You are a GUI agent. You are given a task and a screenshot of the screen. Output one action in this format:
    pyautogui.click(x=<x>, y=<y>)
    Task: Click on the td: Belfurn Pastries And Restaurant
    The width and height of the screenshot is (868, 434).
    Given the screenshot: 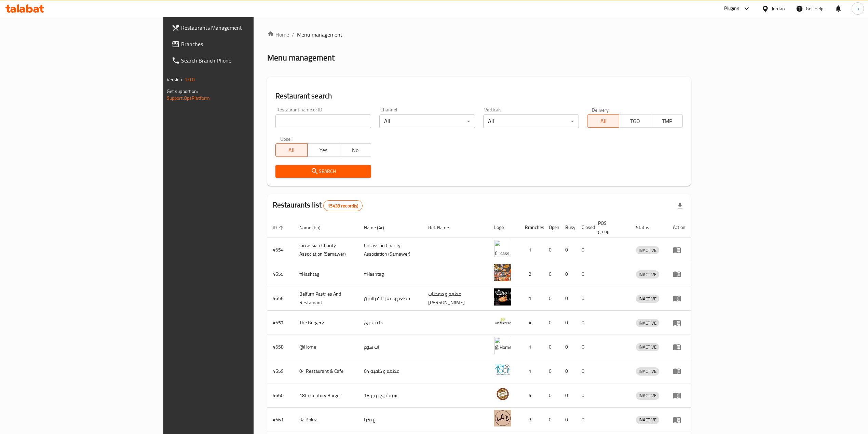 What is the action you would take?
    pyautogui.click(x=326, y=298)
    